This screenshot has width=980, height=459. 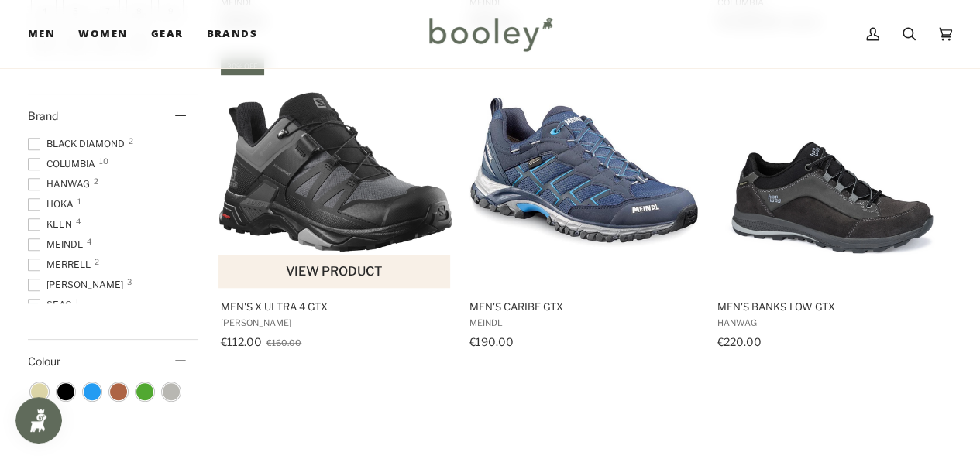 I want to click on span: 3, so click(x=129, y=282).